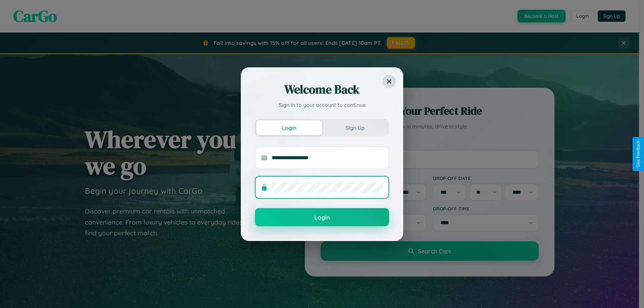  What do you see at coordinates (638, 154) in the screenshot?
I see `div: Give Feedback` at bounding box center [638, 154].